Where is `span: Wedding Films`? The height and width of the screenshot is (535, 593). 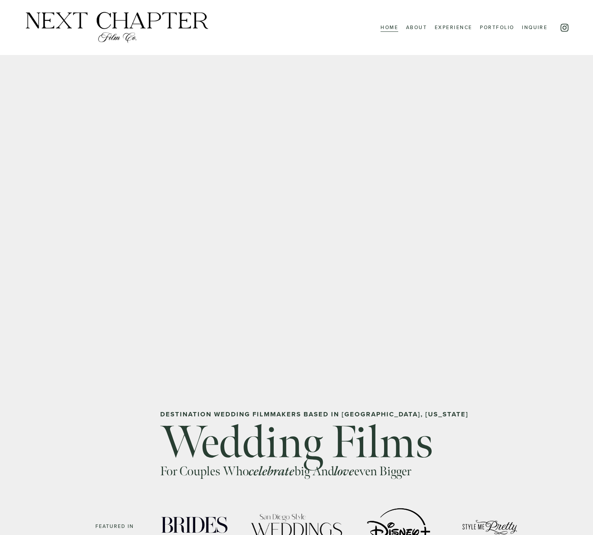
span: Wedding Films is located at coordinates (296, 442).